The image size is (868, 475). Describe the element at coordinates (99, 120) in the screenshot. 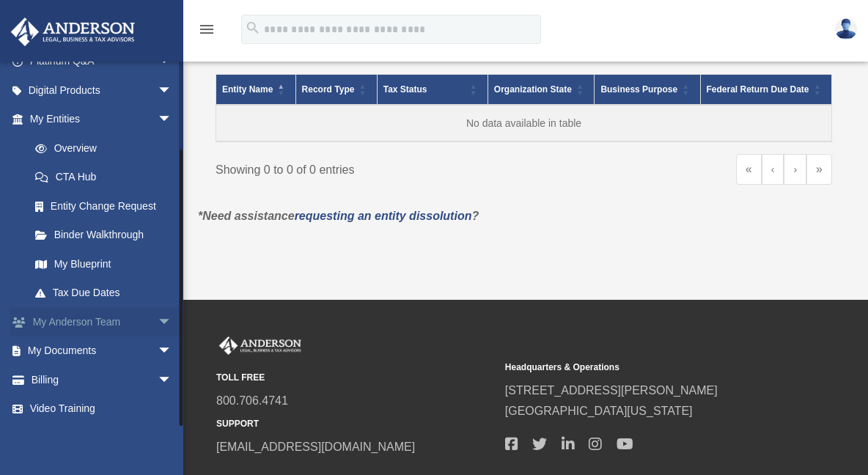

I see `a: My Entitiesarrow_drop_down` at that location.